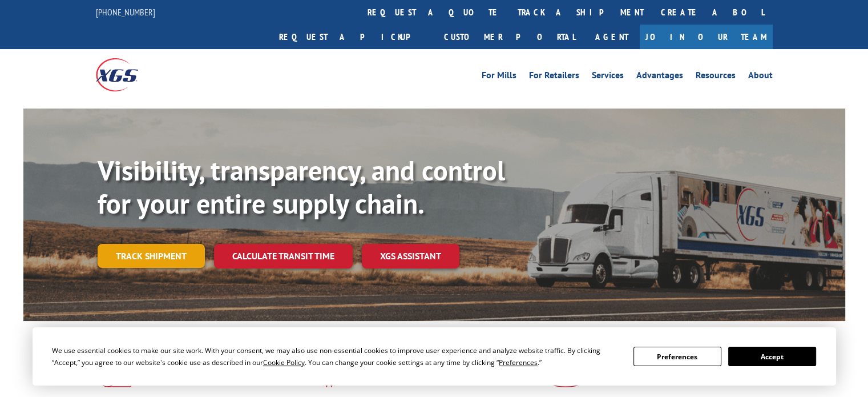  What do you see at coordinates (499, 77) in the screenshot?
I see `a: For Mills` at bounding box center [499, 77].